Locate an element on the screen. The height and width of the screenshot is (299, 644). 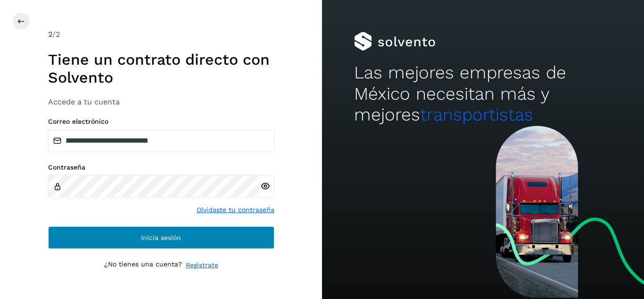
label: Correo electrónico is located at coordinates (161, 121).